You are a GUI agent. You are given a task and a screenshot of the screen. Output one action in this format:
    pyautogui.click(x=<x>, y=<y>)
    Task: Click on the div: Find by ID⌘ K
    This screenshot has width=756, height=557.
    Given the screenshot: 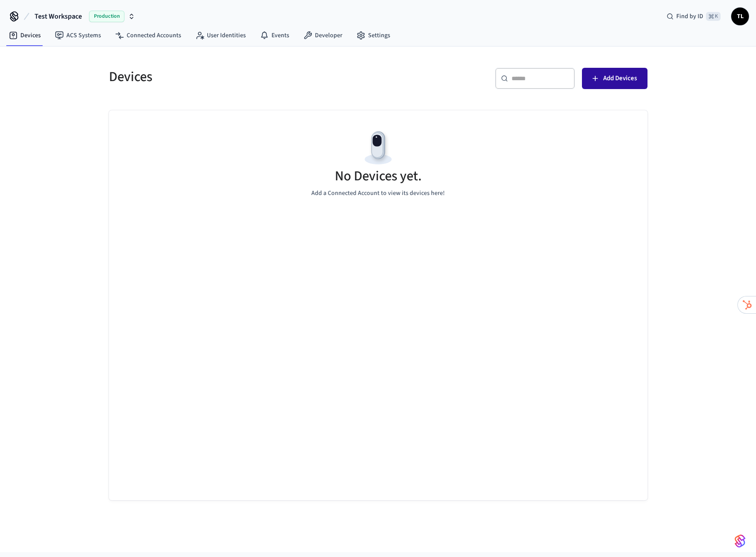 What is the action you would take?
    pyautogui.click(x=693, y=17)
    